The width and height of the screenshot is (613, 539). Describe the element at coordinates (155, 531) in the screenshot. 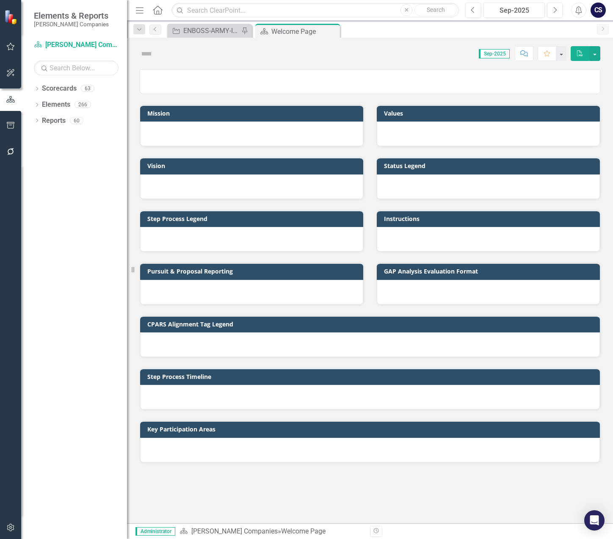

I see `span: Administrator` at that location.